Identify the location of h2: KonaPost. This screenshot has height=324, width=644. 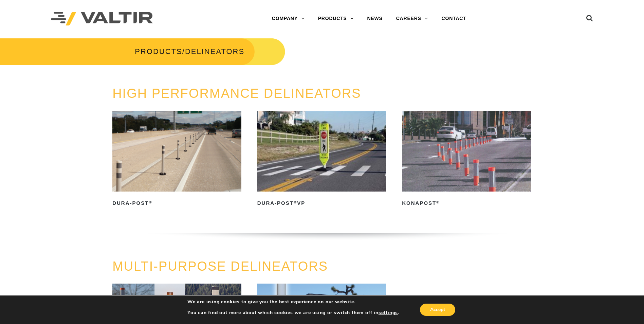
(466, 203).